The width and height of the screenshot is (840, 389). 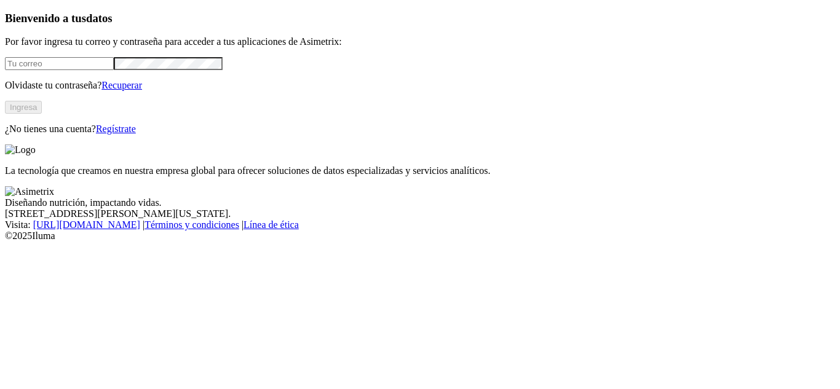 I want to click on img: Asimetrix, so click(x=30, y=192).